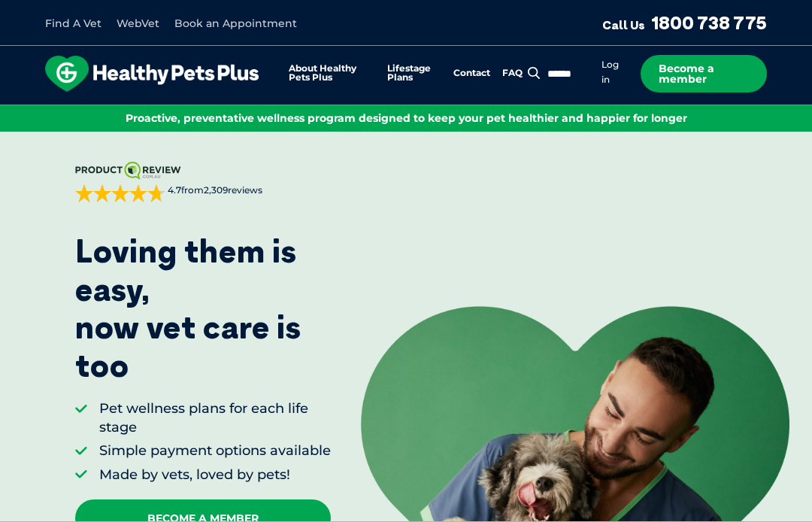 The height and width of the screenshot is (522, 812). What do you see at coordinates (683, 22) in the screenshot?
I see `a: Call Us1800 738 775` at bounding box center [683, 22].